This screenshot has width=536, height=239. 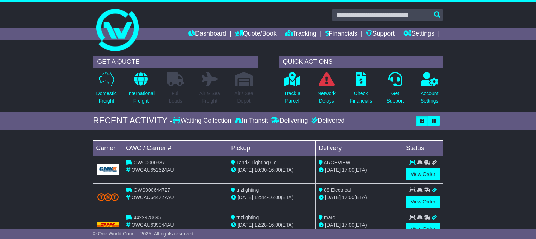 I want to click on p: Air / Sea Depot, so click(x=244, y=97).